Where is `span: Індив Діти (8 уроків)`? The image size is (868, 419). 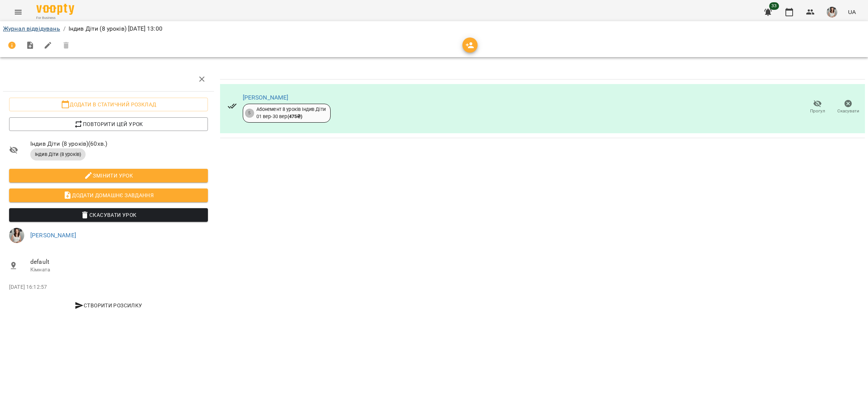 span: Індив Діти (8 уроків) is located at coordinates (58, 154).